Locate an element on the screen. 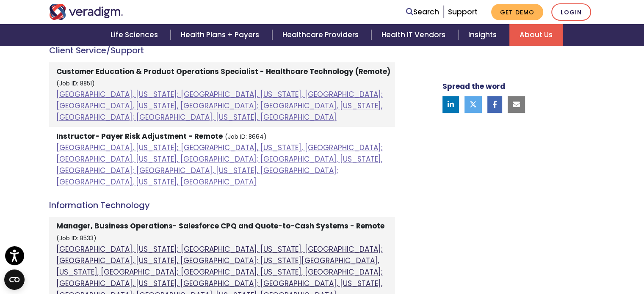 The image size is (644, 294). h4: Information Technology is located at coordinates (222, 205).